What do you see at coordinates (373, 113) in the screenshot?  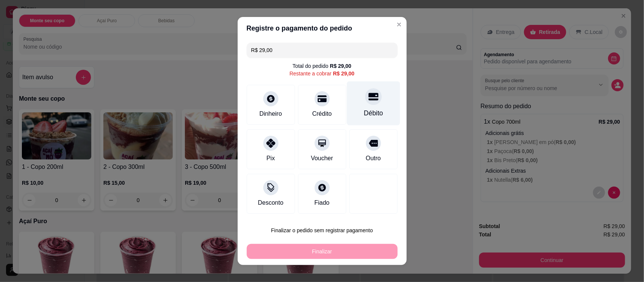 I see `div: Débito` at bounding box center [373, 113].